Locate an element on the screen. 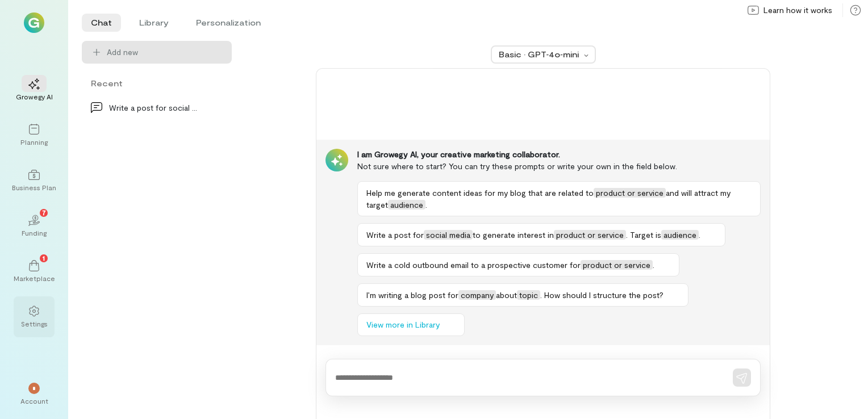  div: Not sure where to start? You can try these prompts or write your own in the field below. is located at coordinates (559, 166).